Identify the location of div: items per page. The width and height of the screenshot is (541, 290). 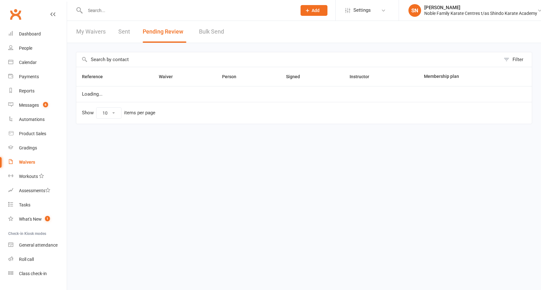
(139, 113).